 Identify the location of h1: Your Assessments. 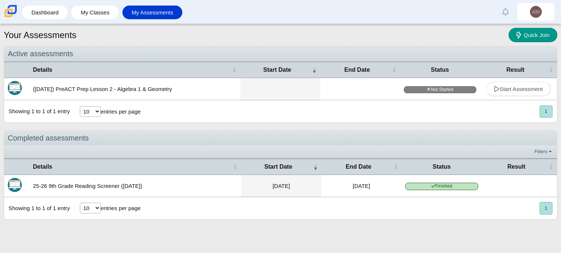
(40, 35).